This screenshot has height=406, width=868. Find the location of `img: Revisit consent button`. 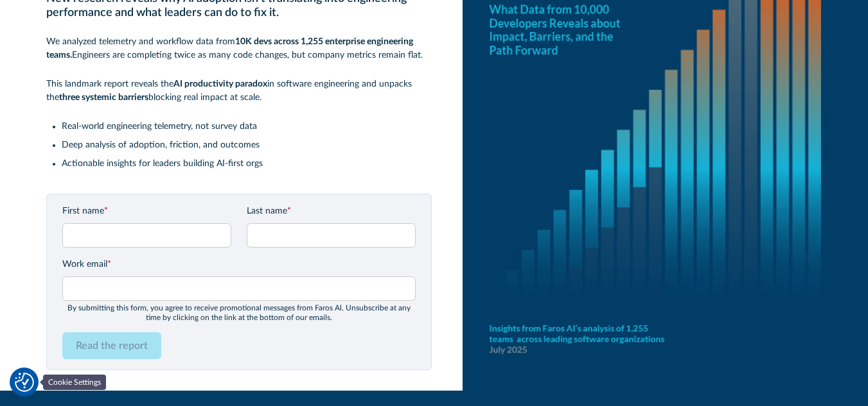

img: Revisit consent button is located at coordinates (25, 382).